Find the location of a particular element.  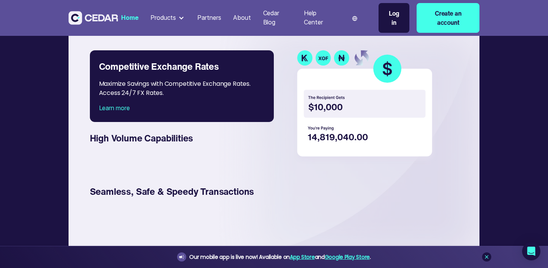

div: Partners is located at coordinates (209, 18).